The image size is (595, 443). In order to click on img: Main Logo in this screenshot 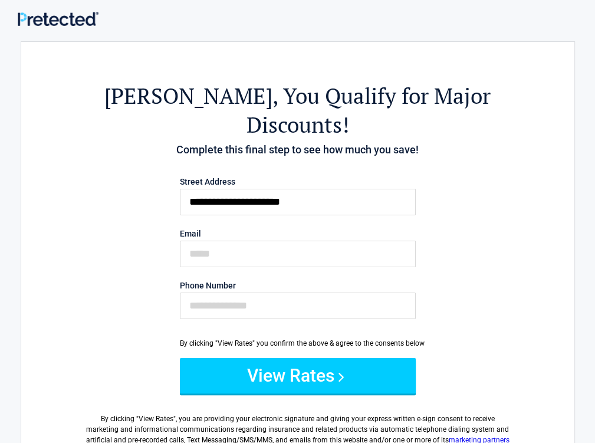, I will do `click(58, 19)`.